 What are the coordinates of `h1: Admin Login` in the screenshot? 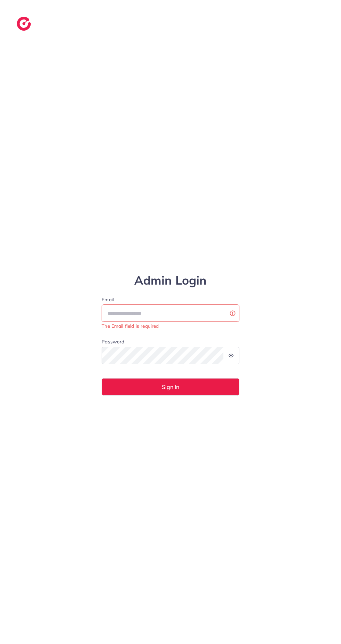 It's located at (170, 280).